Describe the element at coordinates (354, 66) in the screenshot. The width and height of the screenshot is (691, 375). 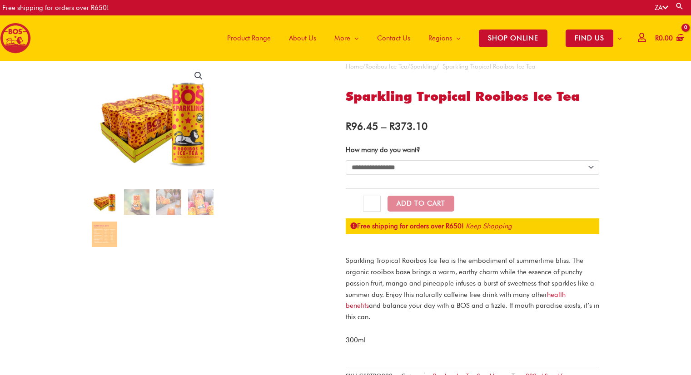
I see `a: Home` at that location.